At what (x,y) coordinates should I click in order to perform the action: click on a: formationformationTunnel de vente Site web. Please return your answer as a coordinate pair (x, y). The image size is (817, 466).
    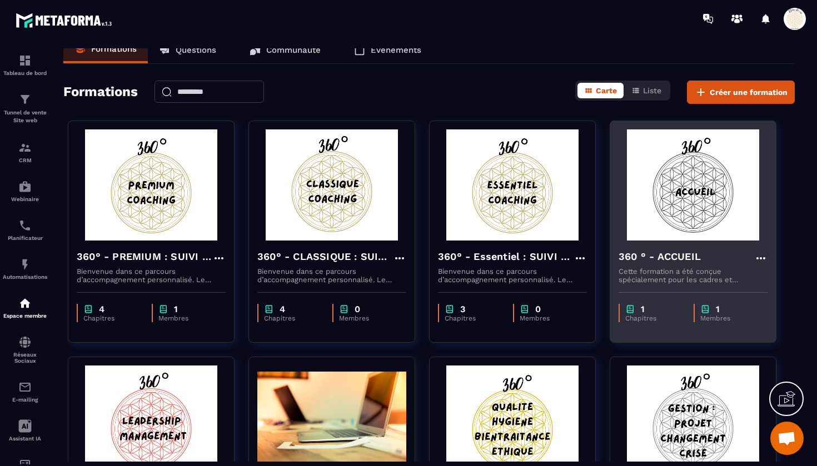
    Looking at the image, I should click on (25, 108).